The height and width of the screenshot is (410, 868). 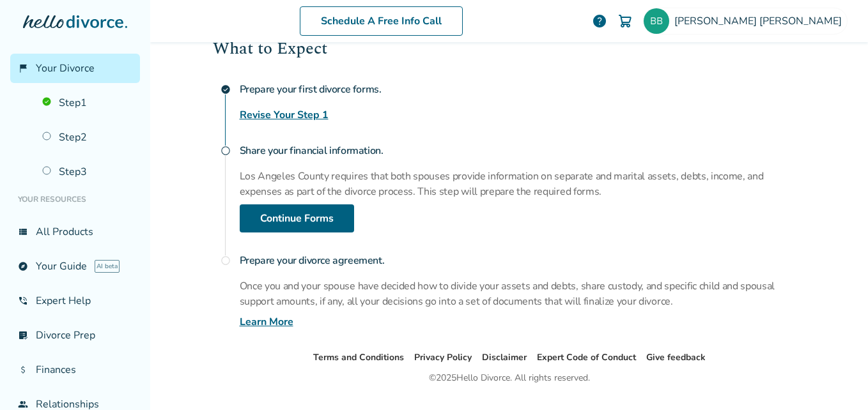 What do you see at coordinates (75, 267) in the screenshot?
I see `a: exploreYour GuideAI beta` at bounding box center [75, 267].